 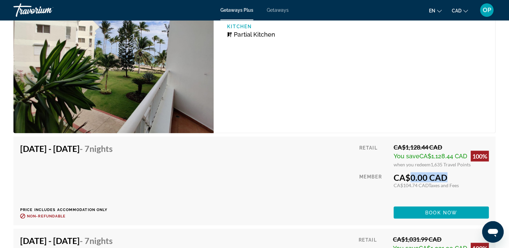 What do you see at coordinates (441, 147) in the screenshot?
I see `div: CA$1,128.44 CAD` at bounding box center [441, 147].